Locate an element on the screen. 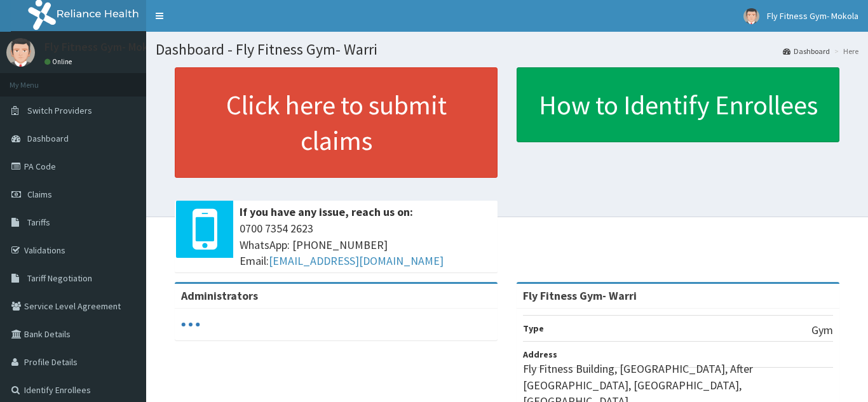 This screenshot has width=868, height=402. p: Fly Fitness Gym- Mokola is located at coordinates (104, 47).